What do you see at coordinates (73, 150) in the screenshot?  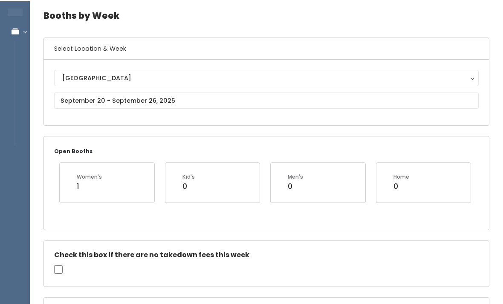 I see `small: Open Booths` at bounding box center [73, 150].